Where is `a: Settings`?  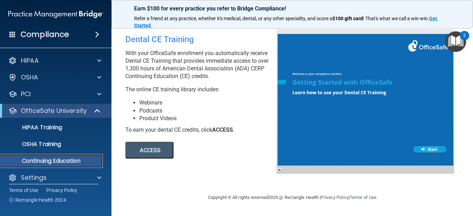
a: Settings is located at coordinates (55, 177).